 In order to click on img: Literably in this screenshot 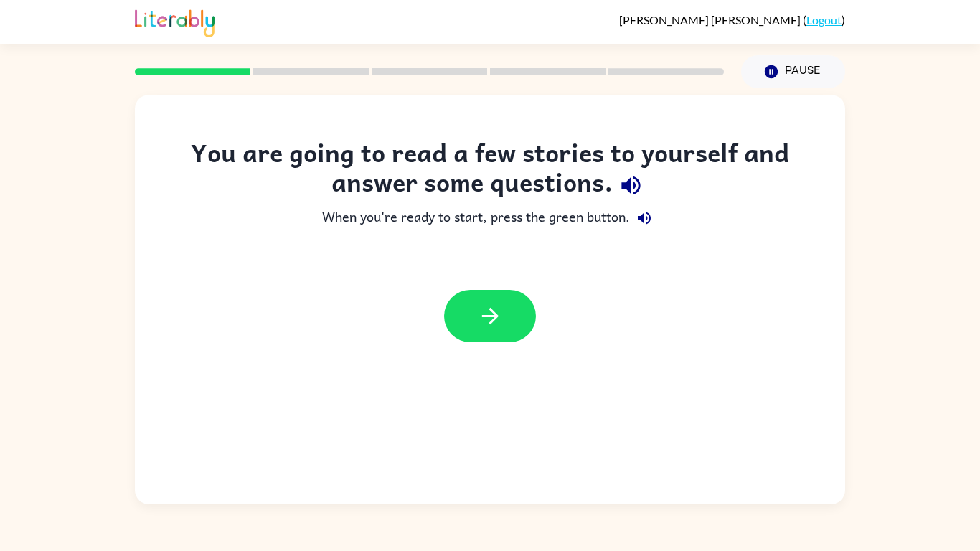, I will do `click(174, 22)`.